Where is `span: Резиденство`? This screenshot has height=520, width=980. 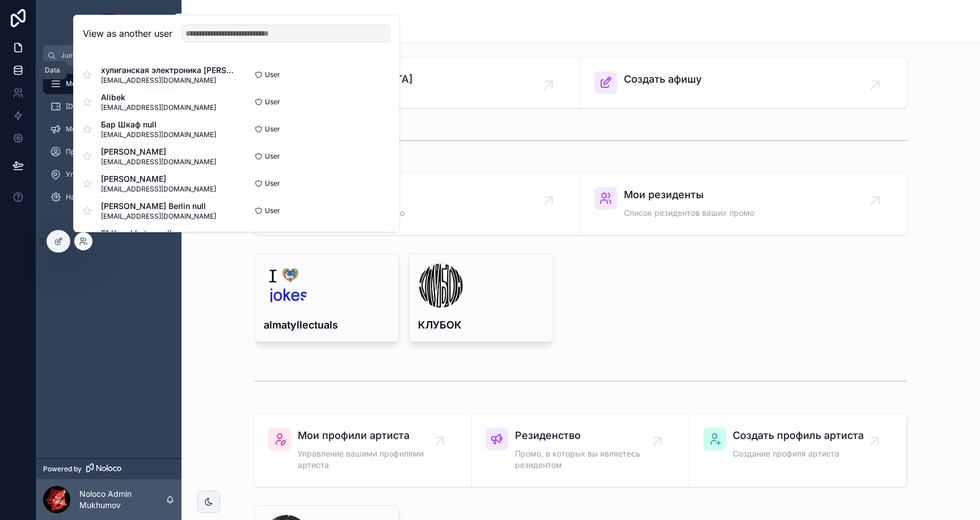
span: Резиденство is located at coordinates (586, 436).